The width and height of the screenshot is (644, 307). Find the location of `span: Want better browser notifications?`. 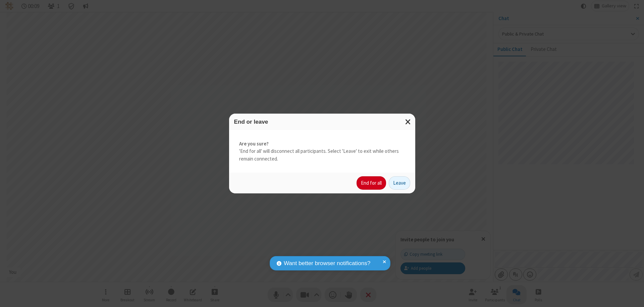

span: Want better browser notifications? is located at coordinates (327, 264).